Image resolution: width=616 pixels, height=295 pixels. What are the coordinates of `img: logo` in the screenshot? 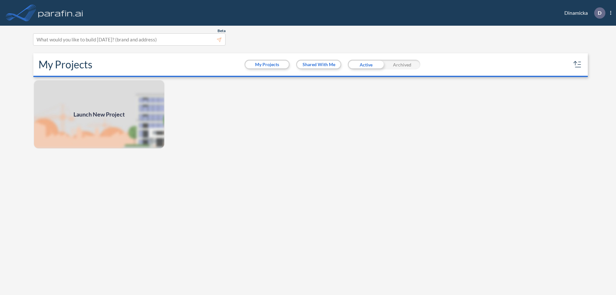 It's located at (61, 13).